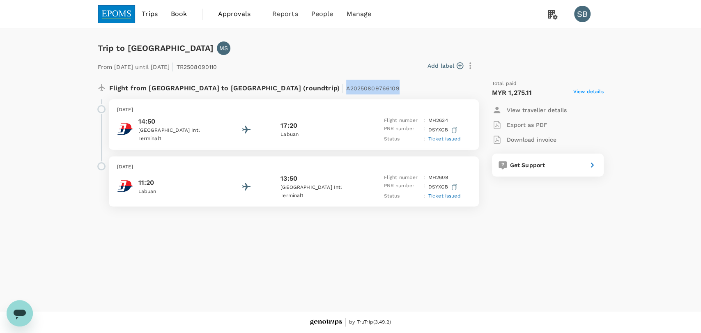 This screenshot has width=701, height=333. What do you see at coordinates (520, 125) in the screenshot?
I see `button: Export as PDF` at bounding box center [520, 125].